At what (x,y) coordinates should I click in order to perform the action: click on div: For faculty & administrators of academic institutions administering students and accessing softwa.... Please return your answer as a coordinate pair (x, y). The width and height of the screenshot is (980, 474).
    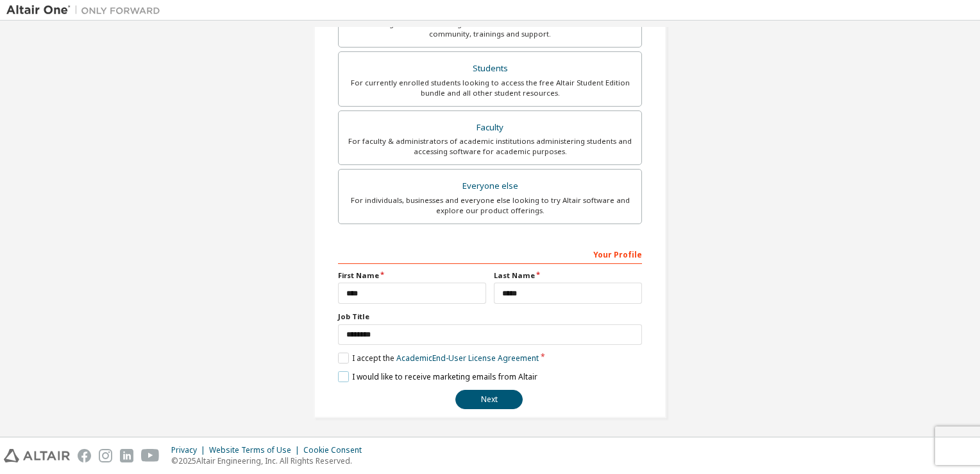
    Looking at the image, I should click on (490, 147).